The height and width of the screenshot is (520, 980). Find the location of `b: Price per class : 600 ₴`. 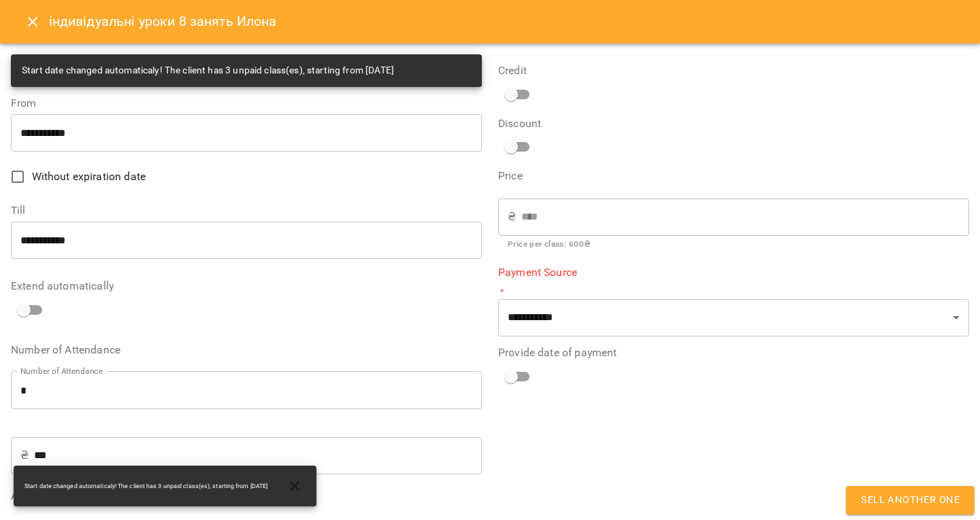

b: Price per class : 600 ₴ is located at coordinates (549, 244).